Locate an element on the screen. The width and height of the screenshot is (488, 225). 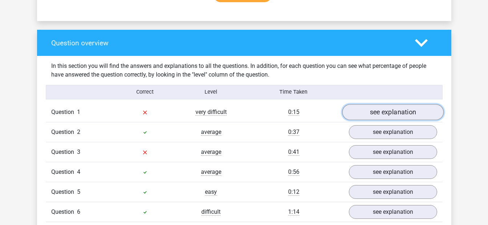
span: 4 is located at coordinates (78, 172).